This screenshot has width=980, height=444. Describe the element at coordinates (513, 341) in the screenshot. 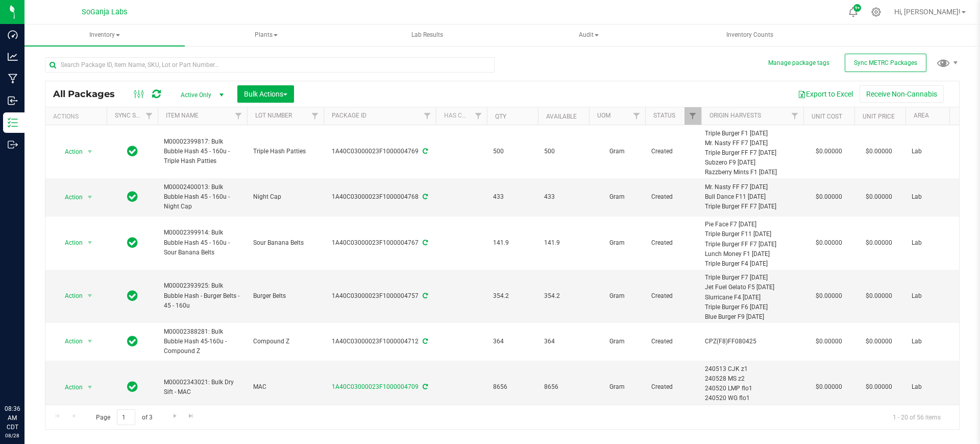

I see `span: 364` at that location.